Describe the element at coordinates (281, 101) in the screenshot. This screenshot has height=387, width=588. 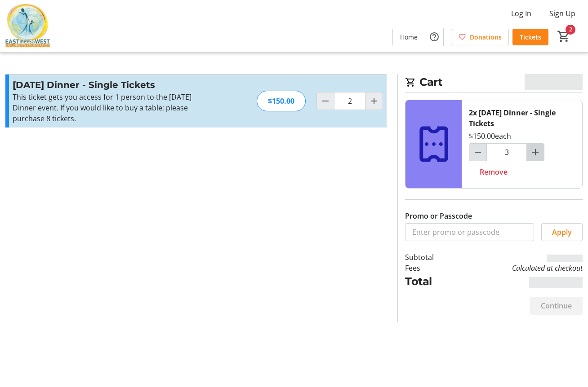
I see `div: $150.00` at that location.